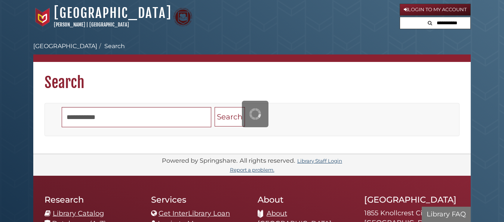 The image size is (504, 222). Describe the element at coordinates (446, 215) in the screenshot. I see `button: Library FAQ` at that location.